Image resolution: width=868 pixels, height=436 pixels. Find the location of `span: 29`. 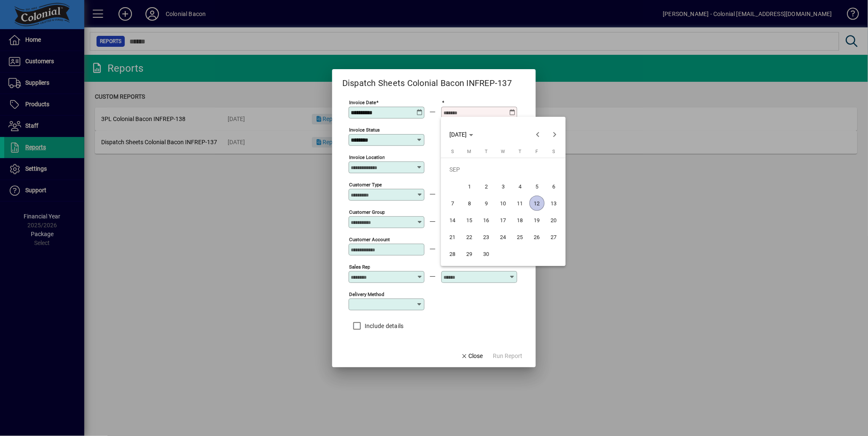

span: 29 is located at coordinates (470, 253).